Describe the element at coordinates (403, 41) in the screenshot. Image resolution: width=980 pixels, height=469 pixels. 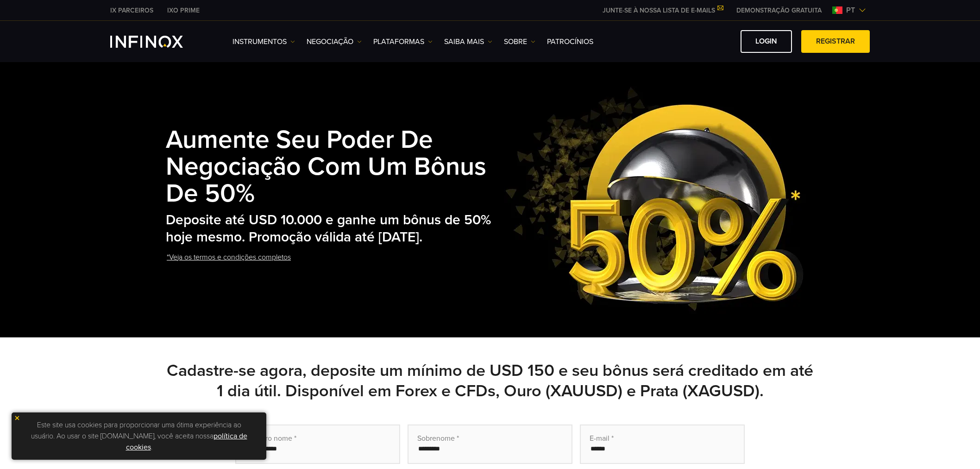
I see `a: PLATAFORMAS` at that location.